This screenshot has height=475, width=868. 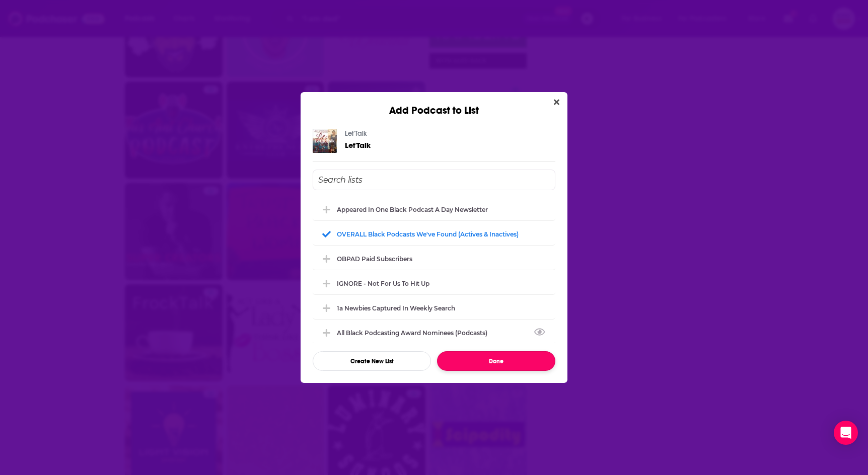 What do you see at coordinates (491, 335) in the screenshot?
I see `button: View Link` at bounding box center [491, 335].